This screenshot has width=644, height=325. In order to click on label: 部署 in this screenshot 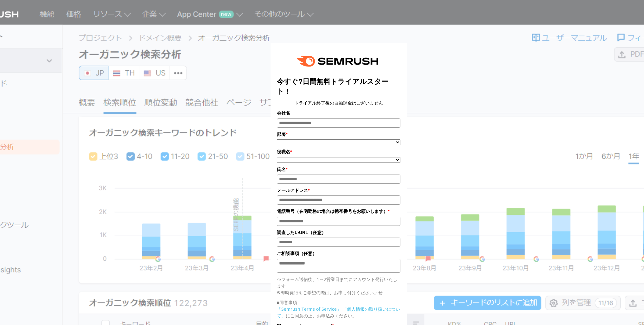, I will do `click(339, 134)`.